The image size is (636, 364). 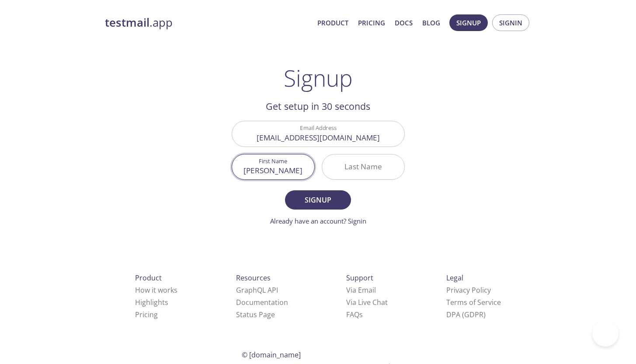 I want to click on a: testmail.app, so click(x=208, y=23).